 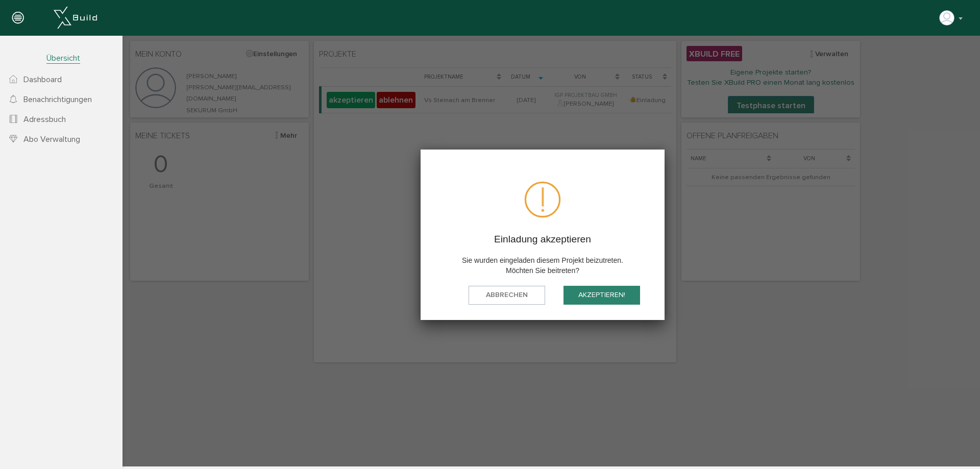 What do you see at coordinates (58, 100) in the screenshot?
I see `span: Benachrichtigungen` at bounding box center [58, 100].